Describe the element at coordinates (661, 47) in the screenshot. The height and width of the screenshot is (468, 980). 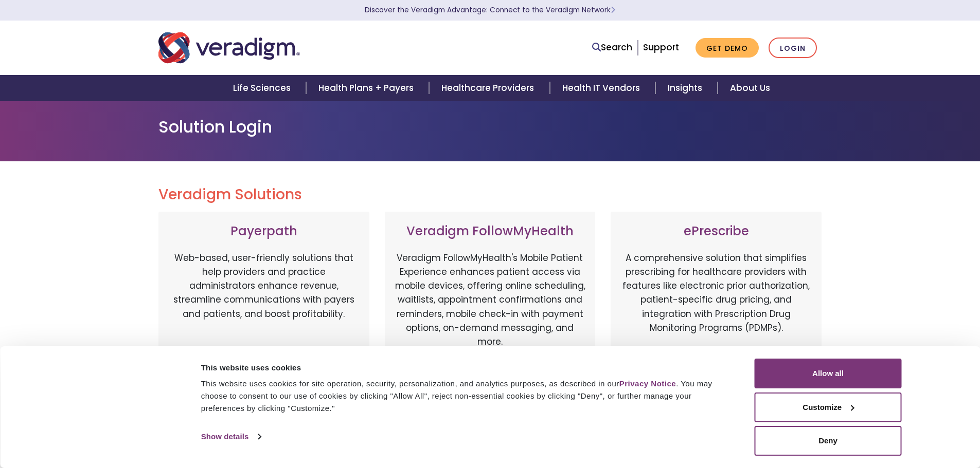
I see `a: Support` at that location.